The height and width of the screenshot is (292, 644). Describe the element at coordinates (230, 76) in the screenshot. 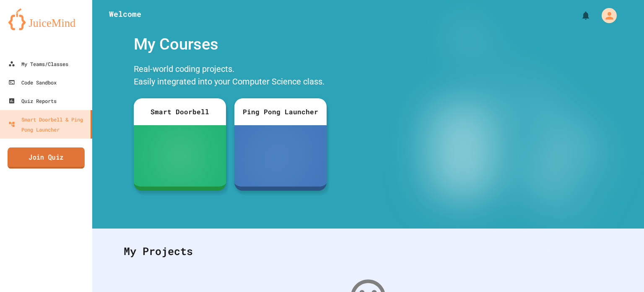

I see `div: Real-world coding projects. Easily integrated into your Computer Science class.` at that location.